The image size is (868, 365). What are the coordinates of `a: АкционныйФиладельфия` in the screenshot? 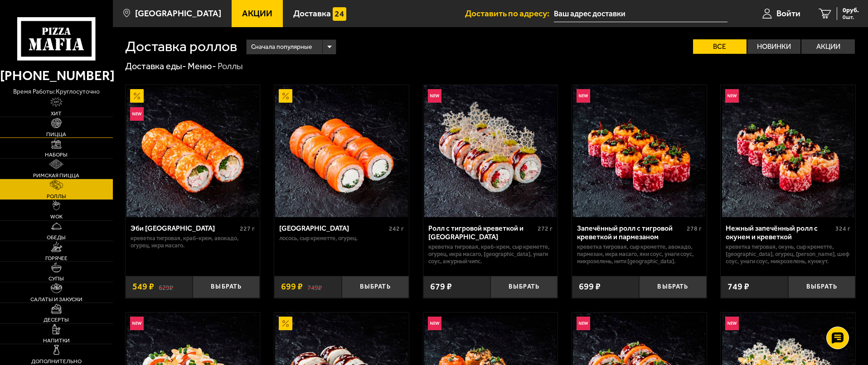 It's located at (341, 151).